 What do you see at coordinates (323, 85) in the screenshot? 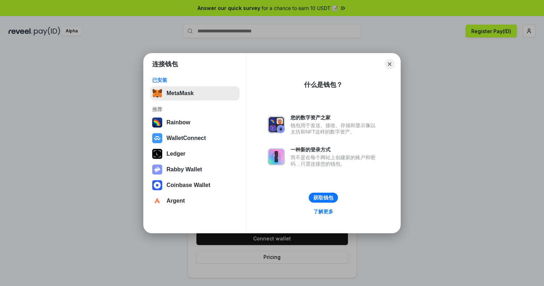
I see `div: 什么是钱包？` at bounding box center [323, 85].